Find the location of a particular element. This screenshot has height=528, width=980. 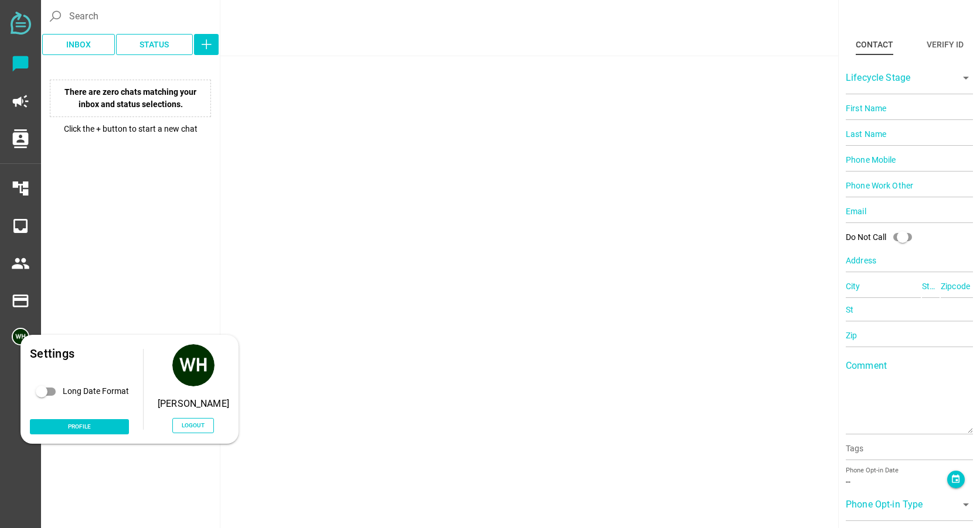

input: City is located at coordinates (883, 286).